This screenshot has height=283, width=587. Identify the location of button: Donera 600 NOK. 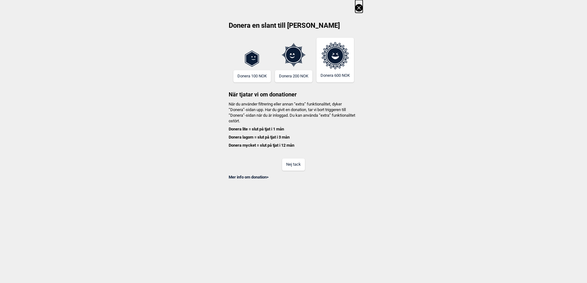
(335, 60).